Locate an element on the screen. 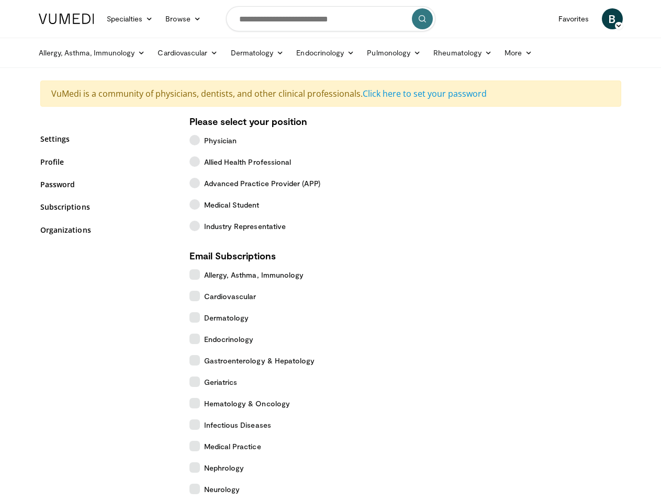  a: Click here to set your password is located at coordinates (424, 94).